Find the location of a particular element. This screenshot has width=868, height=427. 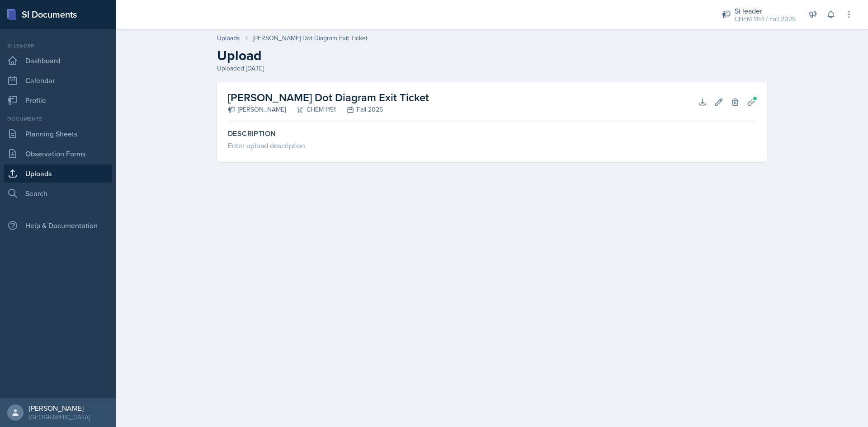

div: Enter upload description is located at coordinates (492, 145).